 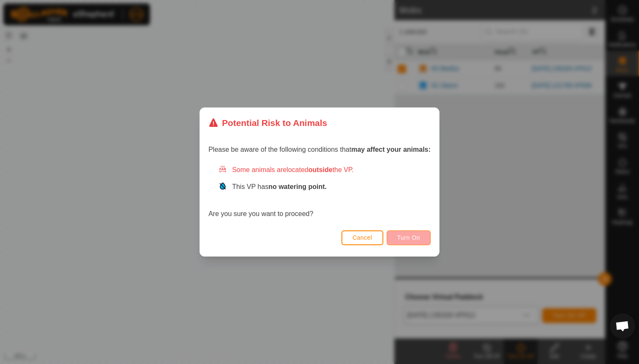 I want to click on span: Turn On, so click(x=409, y=237).